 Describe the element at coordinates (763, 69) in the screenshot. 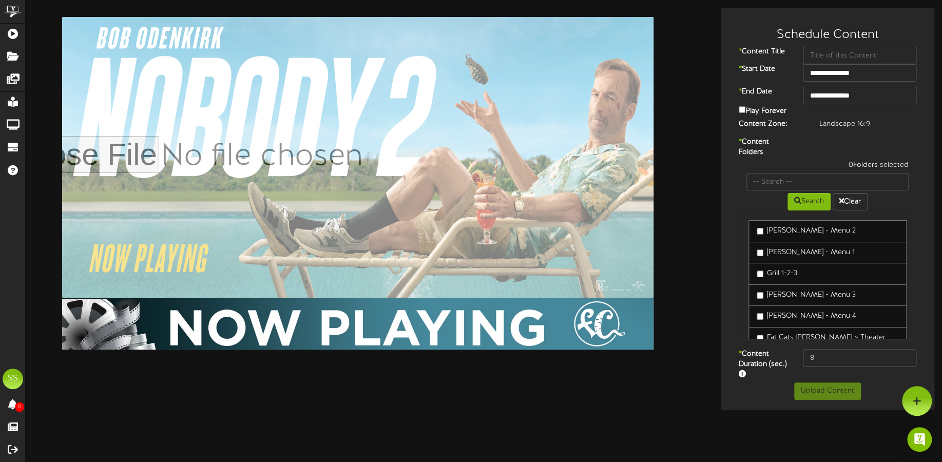

I see `label: Start Date` at that location.